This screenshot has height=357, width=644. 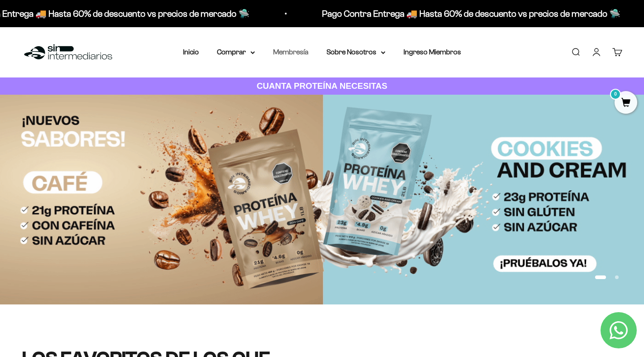 I want to click on a: Membresía, so click(x=291, y=52).